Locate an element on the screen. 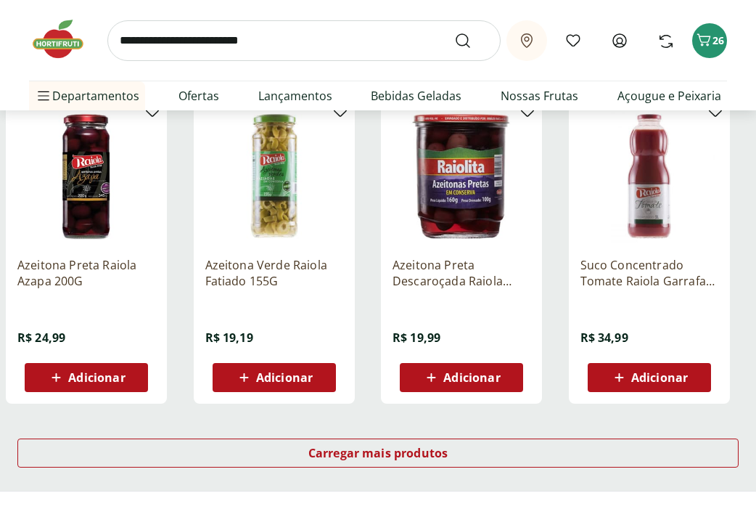  a: Carregar mais produtos is located at coordinates (378, 456).